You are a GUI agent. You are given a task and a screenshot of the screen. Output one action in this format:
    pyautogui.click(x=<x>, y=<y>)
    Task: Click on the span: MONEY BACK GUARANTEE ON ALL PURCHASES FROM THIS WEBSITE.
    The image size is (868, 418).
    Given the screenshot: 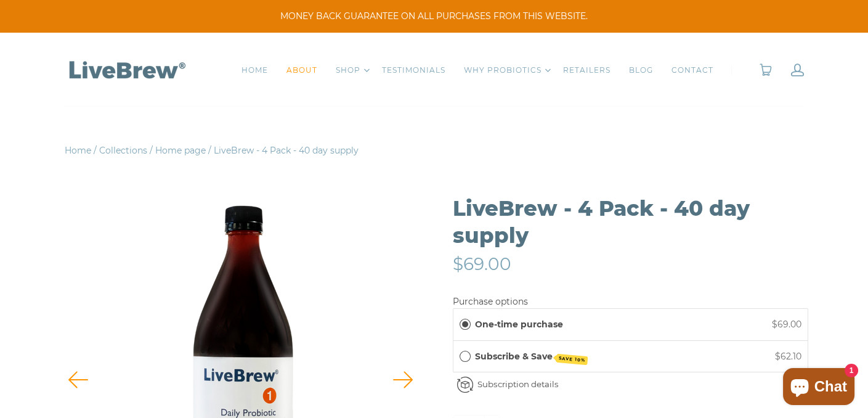 What is the action you would take?
    pyautogui.click(x=433, y=16)
    